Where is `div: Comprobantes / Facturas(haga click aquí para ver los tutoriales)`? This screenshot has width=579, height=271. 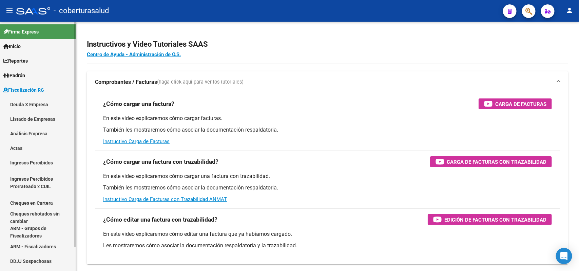 div: Comprobantes / Facturas(haga click aquí para ver los tutoriales) is located at coordinates (327, 179).